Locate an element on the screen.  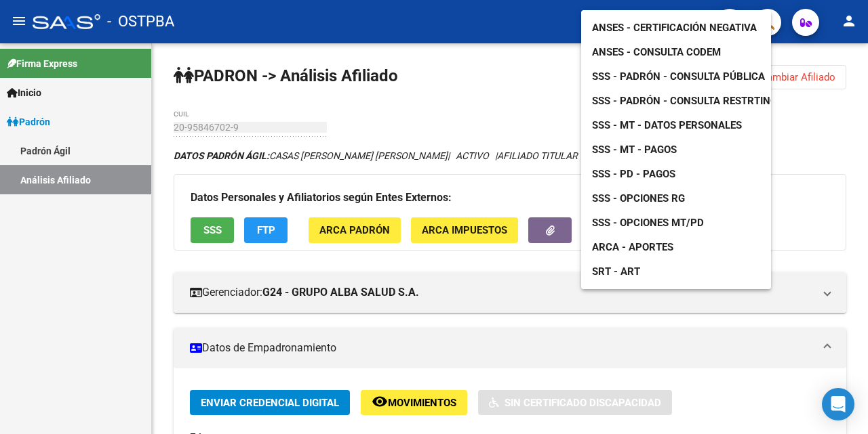
a: SSS - Opciones RG is located at coordinates (638, 198).